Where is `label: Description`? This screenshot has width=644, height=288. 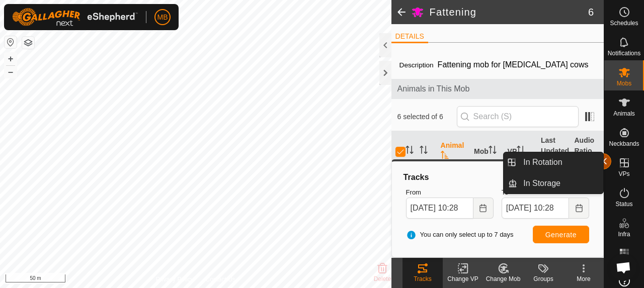
label: Description is located at coordinates (416, 65).